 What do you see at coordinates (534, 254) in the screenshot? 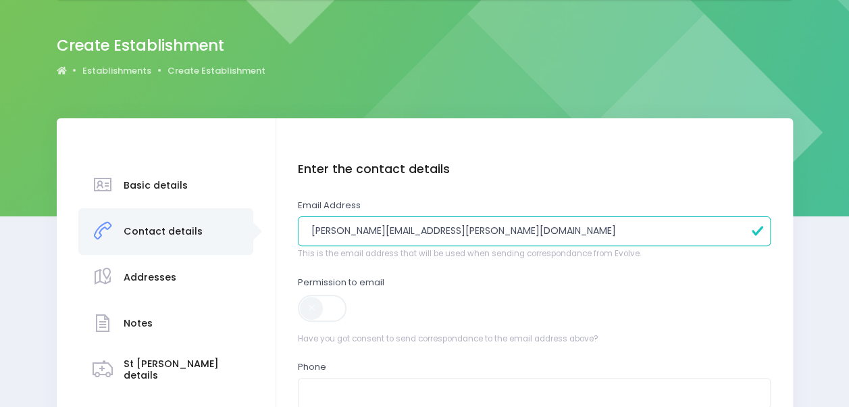
I see `span: This is the email address that will be used when sending correspondance from Evolve.` at bounding box center [534, 254].